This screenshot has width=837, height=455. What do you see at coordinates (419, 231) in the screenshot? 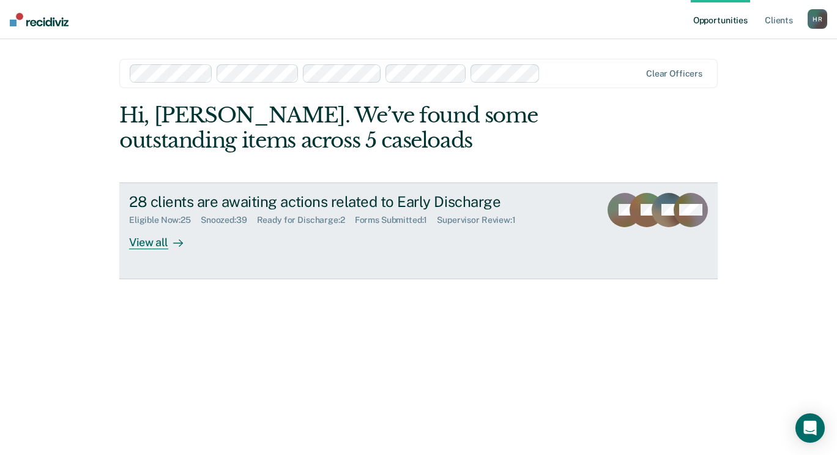
I see `a: 28 clients are awaiting actions related to Early DischargeEligible Now:25Snoozed:39Ready for Disc...` at bounding box center [419, 231].